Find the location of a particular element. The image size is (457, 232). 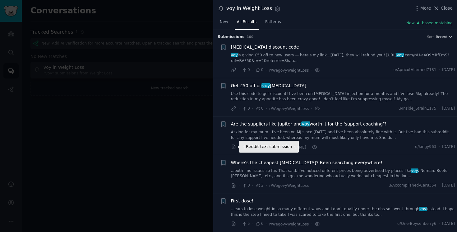

a: ...ooth , no issues so far. That said, I’ve noticed different prices being advertised by places l... is located at coordinates (343, 173).